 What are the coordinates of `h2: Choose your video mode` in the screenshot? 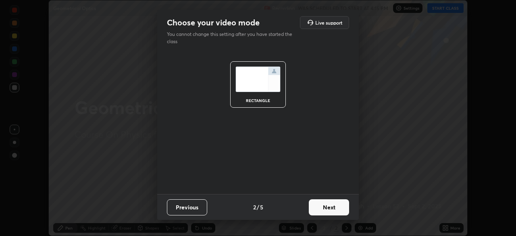 It's located at (213, 23).